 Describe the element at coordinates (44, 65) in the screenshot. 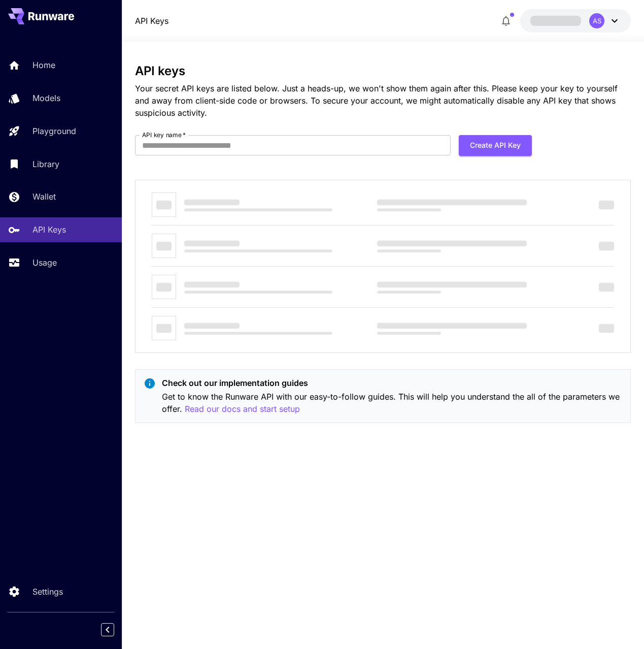

I see `p: Home` at that location.